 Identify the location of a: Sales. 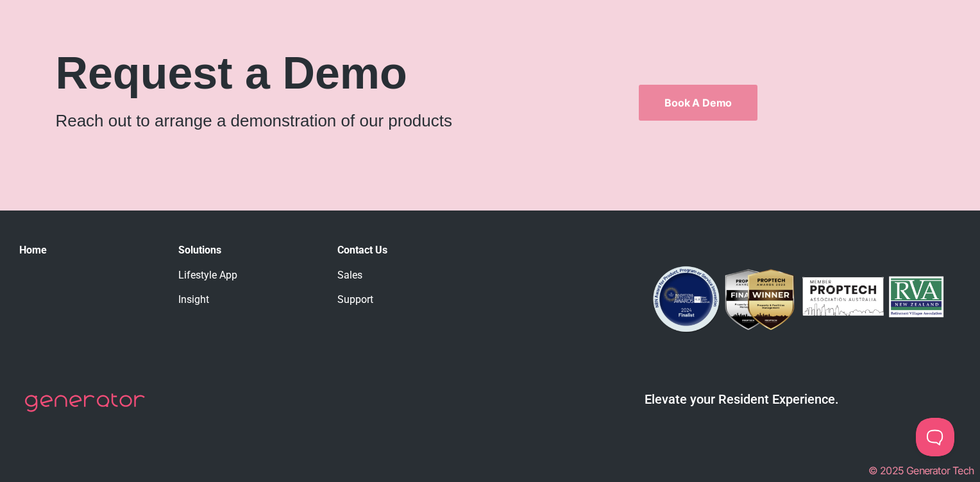
(350, 275).